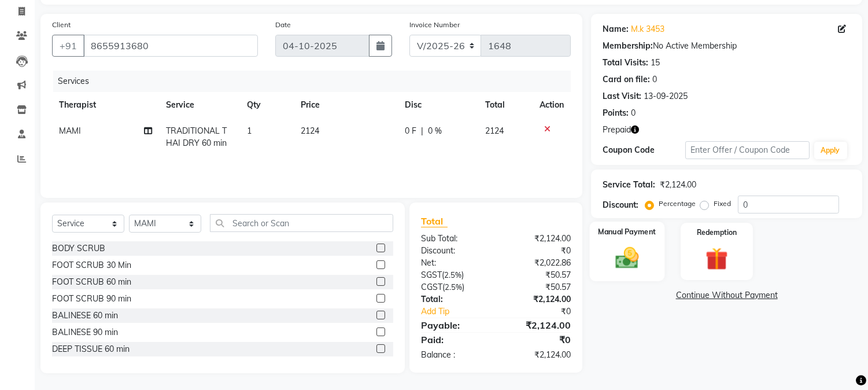 The height and width of the screenshot is (390, 868). I want to click on div: FOOT SCRUB 30 Min, so click(91, 265).